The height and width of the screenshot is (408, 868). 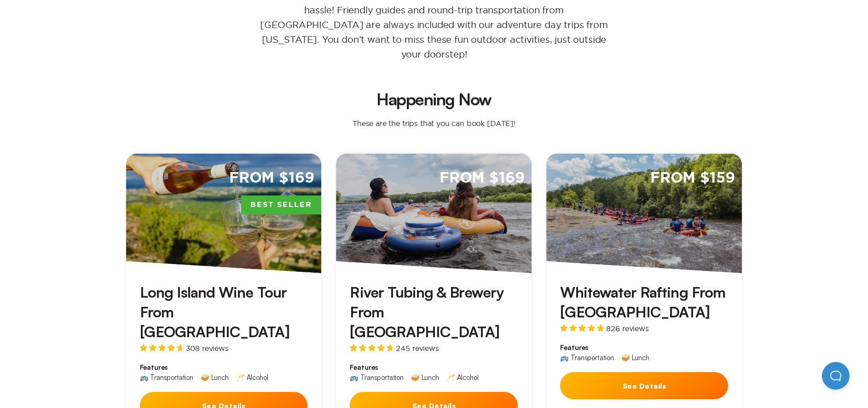 What do you see at coordinates (417, 348) in the screenshot?
I see `span: 245 reviews` at bounding box center [417, 348].